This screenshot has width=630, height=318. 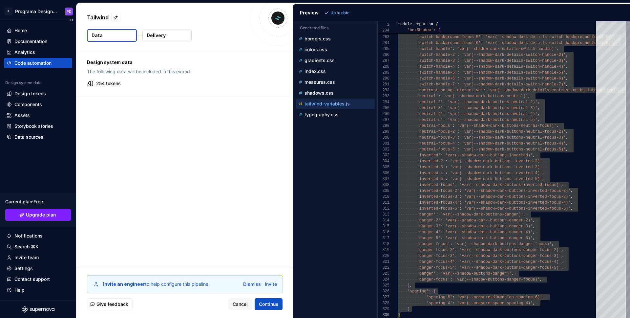 I want to click on div: 296, so click(x=383, y=114).